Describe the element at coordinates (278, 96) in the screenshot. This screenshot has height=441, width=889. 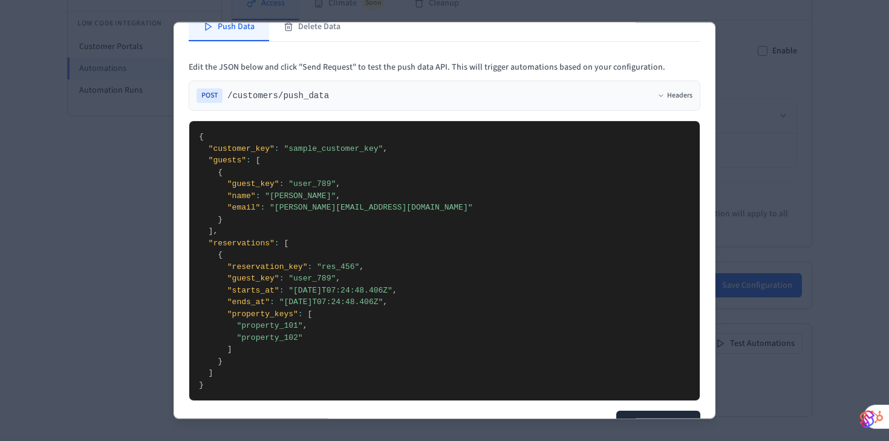
I see `span: /customers/push_data` at that location.